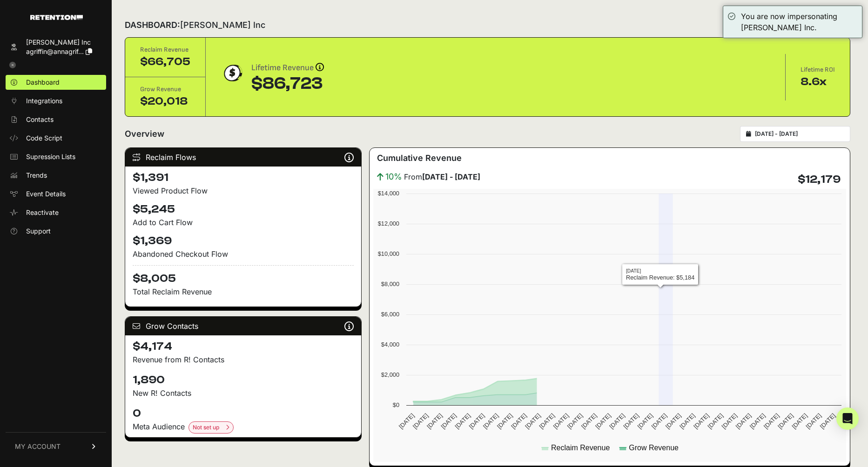 This screenshot has height=467, width=868. What do you see at coordinates (42, 82) in the screenshot?
I see `span: Dashboard` at bounding box center [42, 82].